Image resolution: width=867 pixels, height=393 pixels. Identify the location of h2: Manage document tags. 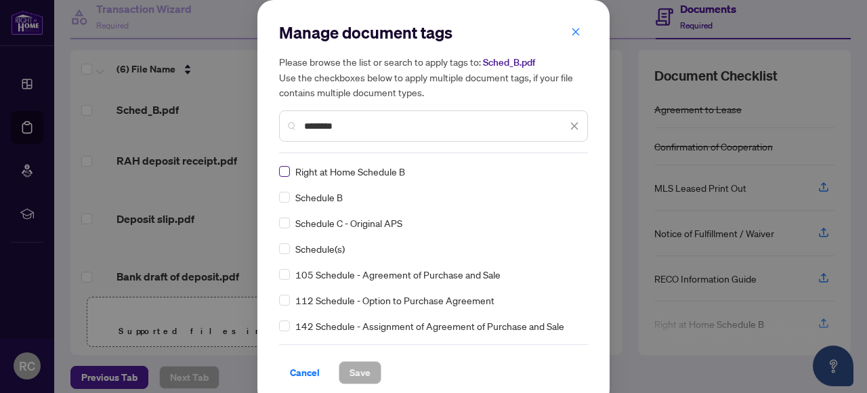
(434, 33).